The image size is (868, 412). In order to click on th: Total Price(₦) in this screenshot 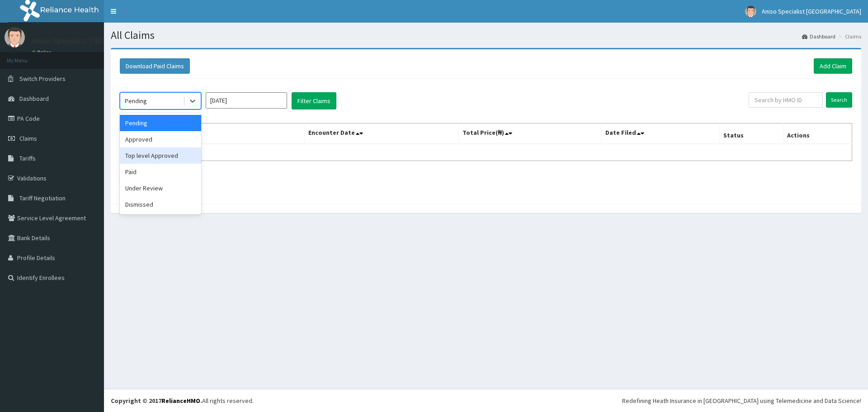, I will do `click(530, 134)`.